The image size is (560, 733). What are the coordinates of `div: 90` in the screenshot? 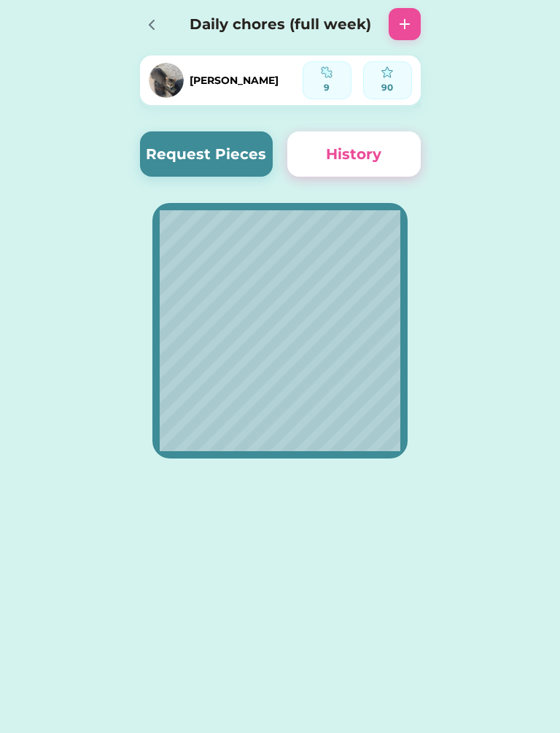 It's located at (387, 87).